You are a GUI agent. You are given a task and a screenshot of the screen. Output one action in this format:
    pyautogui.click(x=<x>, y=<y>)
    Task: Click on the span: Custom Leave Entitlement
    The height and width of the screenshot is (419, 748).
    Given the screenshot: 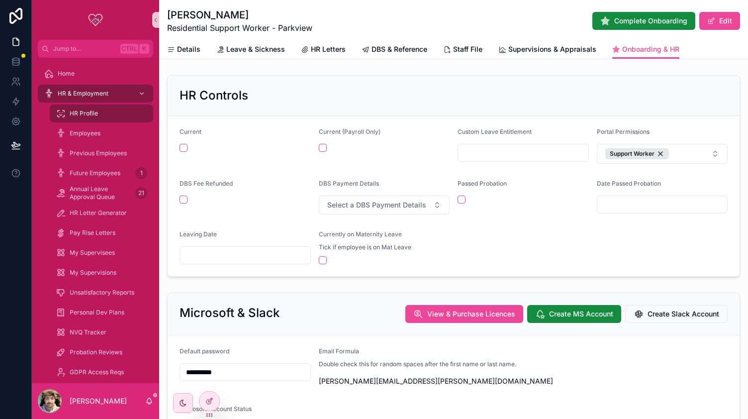 What is the action you would take?
    pyautogui.click(x=494, y=131)
    